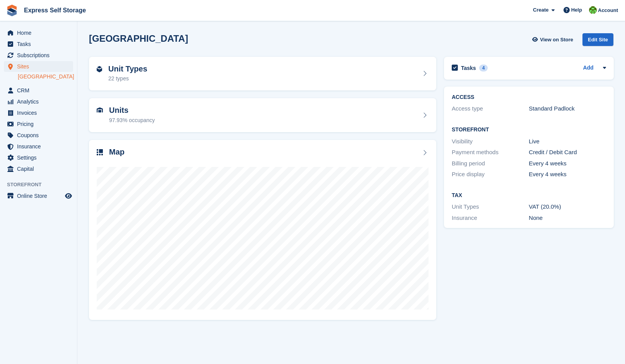  What do you see at coordinates (490, 109) in the screenshot?
I see `div: Access type` at bounding box center [490, 109].